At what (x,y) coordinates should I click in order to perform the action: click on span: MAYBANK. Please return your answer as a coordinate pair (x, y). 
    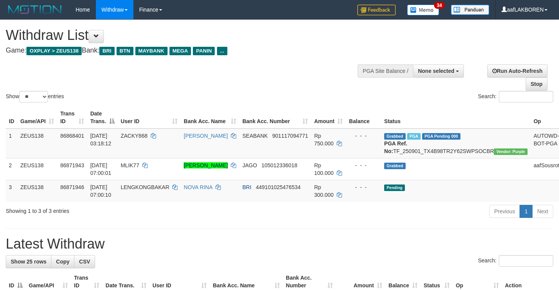
    Looking at the image, I should click on (151, 51).